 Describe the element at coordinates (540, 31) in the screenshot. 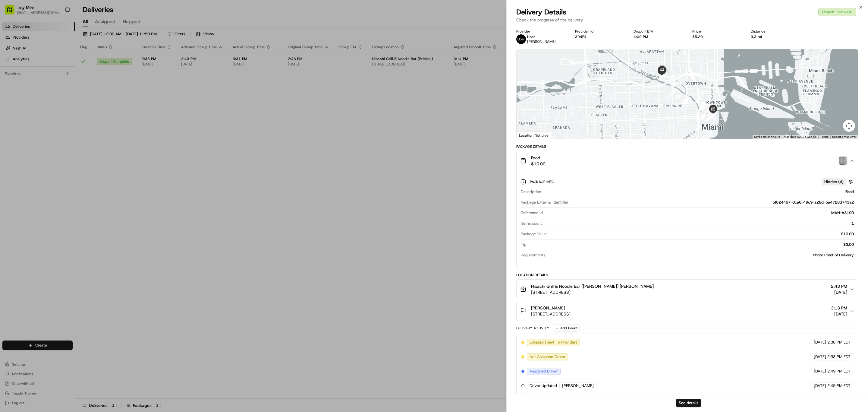

I see `div: Provider` at that location.